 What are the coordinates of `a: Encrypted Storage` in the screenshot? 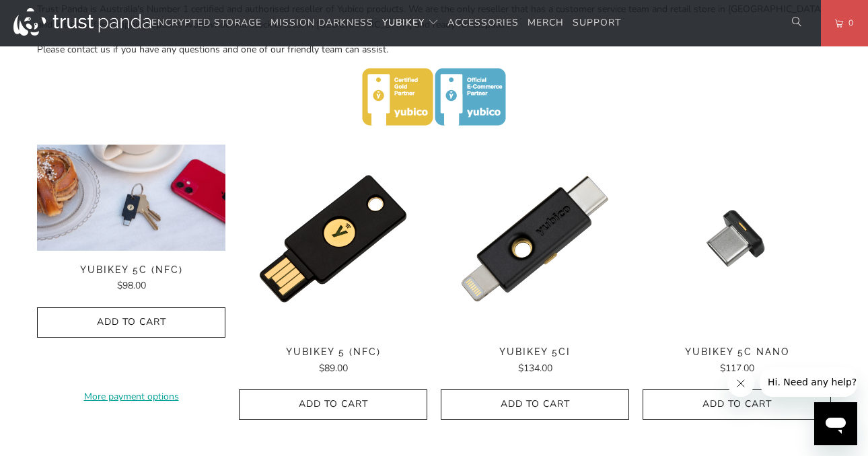 It's located at (207, 23).